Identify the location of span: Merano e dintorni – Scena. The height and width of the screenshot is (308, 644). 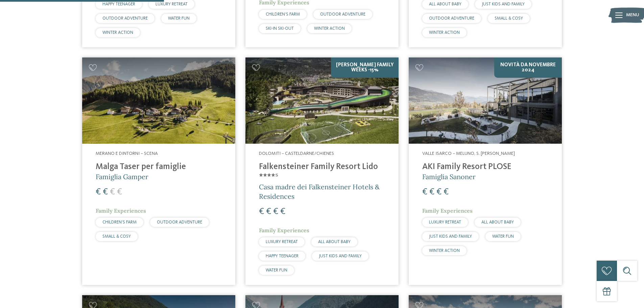
(127, 153).